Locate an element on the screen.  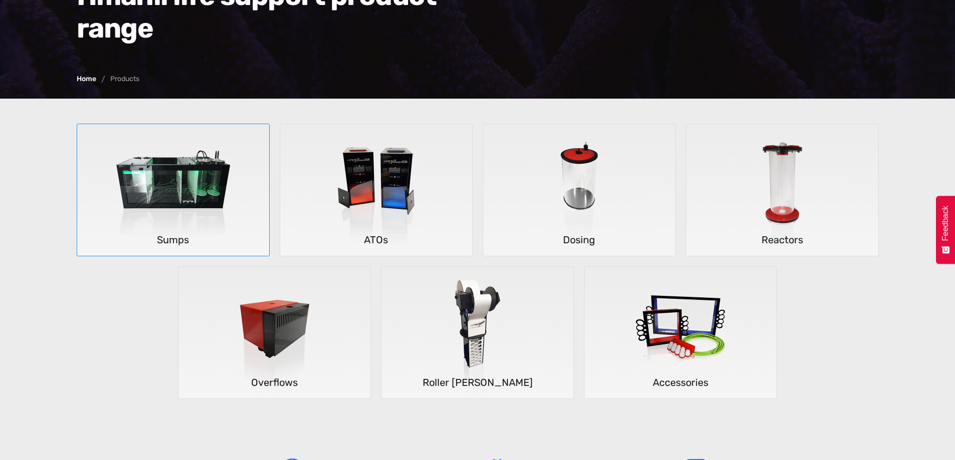
a: ATOsATOs is located at coordinates (376, 190).